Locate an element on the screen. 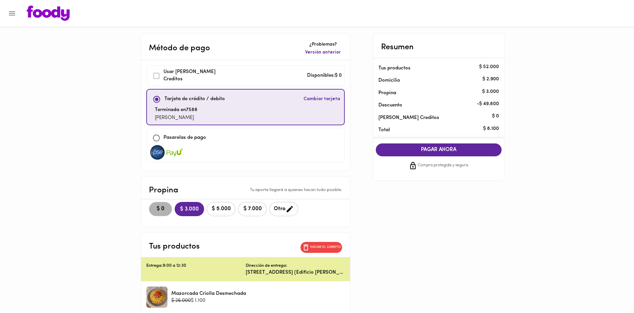  span: Versión anterior is located at coordinates (323, 53).